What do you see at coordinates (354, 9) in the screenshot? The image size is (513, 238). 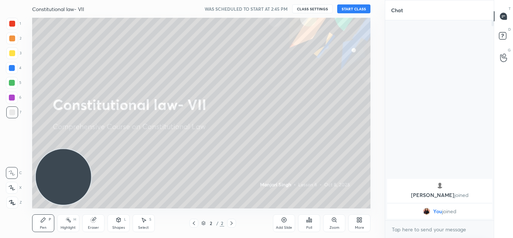 I see `button: START CLASS` at bounding box center [354, 9].